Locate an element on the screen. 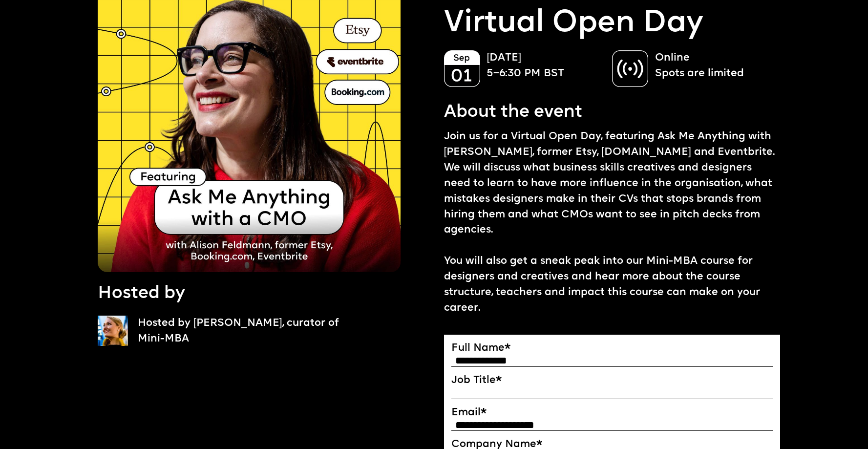 The image size is (868, 449). p: Hosted by is located at coordinates (141, 294).